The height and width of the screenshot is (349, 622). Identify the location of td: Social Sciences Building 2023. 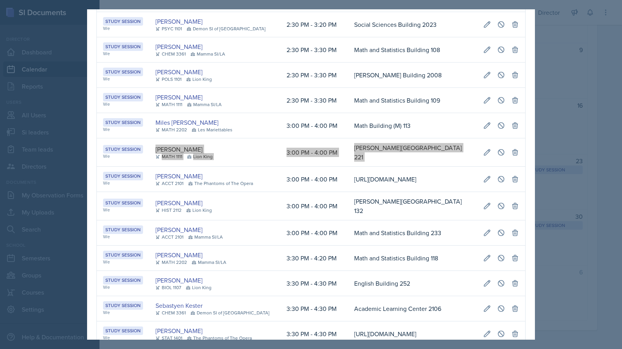
(413, 25).